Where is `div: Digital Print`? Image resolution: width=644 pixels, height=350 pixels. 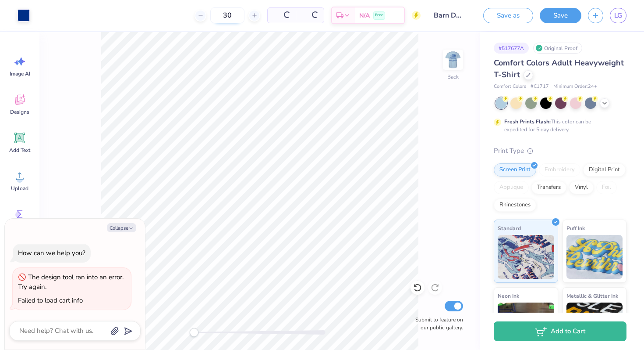
div: Digital Print is located at coordinates (605, 170).